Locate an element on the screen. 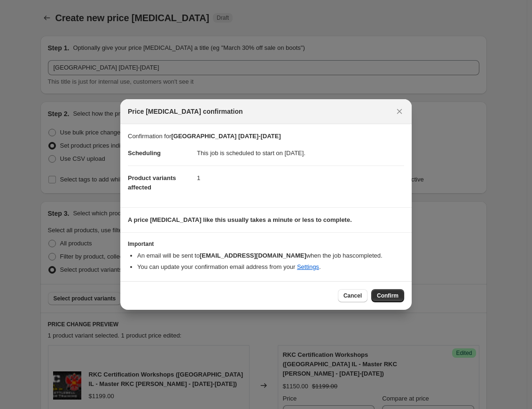 The image size is (532, 409). span: Confirm is located at coordinates (388, 295).